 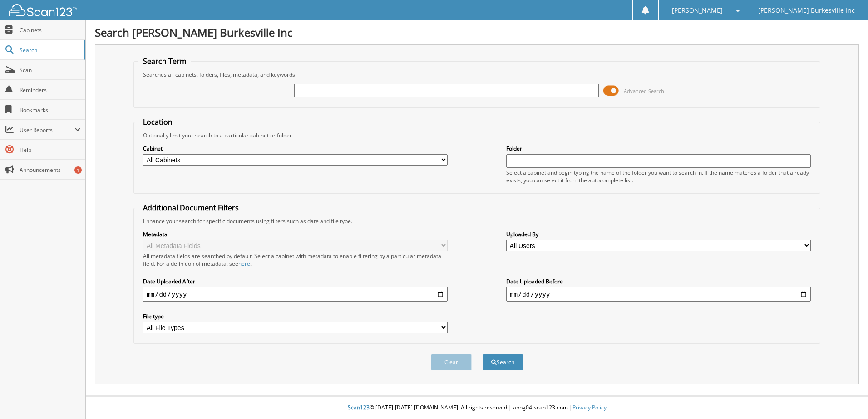 I want to click on button: Search, so click(x=502, y=362).